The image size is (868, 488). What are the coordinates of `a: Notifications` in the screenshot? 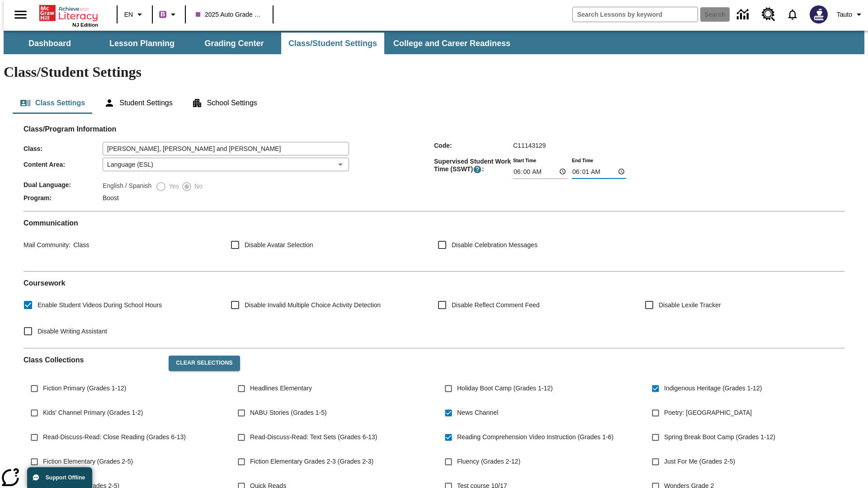 It's located at (793, 15).